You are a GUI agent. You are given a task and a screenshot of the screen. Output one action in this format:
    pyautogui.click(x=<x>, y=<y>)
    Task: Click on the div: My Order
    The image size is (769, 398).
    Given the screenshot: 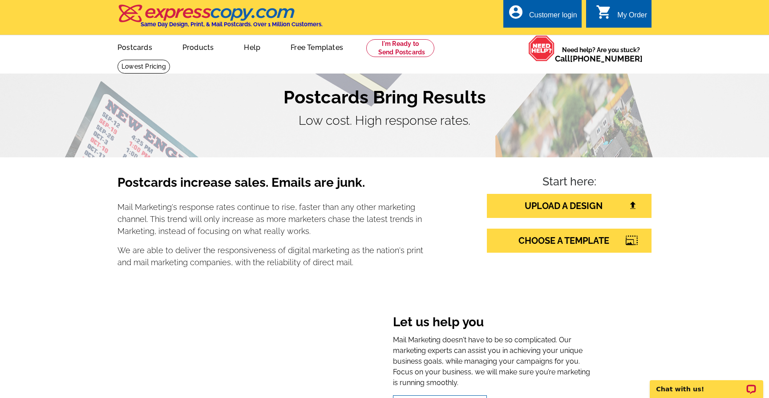 What is the action you would take?
    pyautogui.click(x=632, y=17)
    